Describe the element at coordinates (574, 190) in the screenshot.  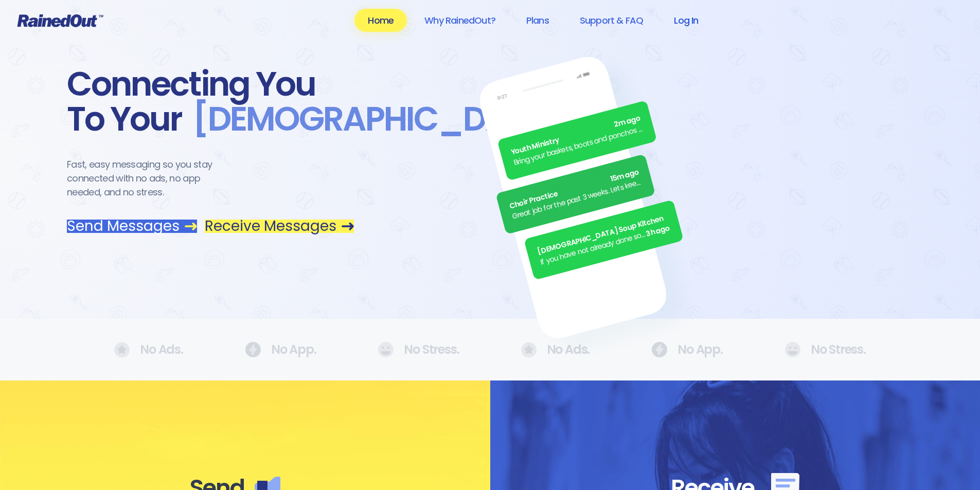
I see `div: Choir Practice` at that location.